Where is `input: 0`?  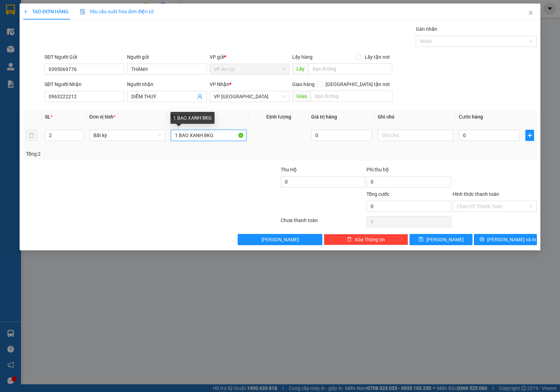 input: 0 is located at coordinates (342, 136).